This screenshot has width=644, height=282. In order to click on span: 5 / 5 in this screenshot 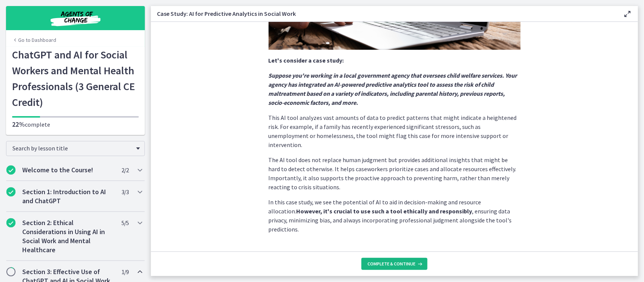, I will do `click(125, 223)`.